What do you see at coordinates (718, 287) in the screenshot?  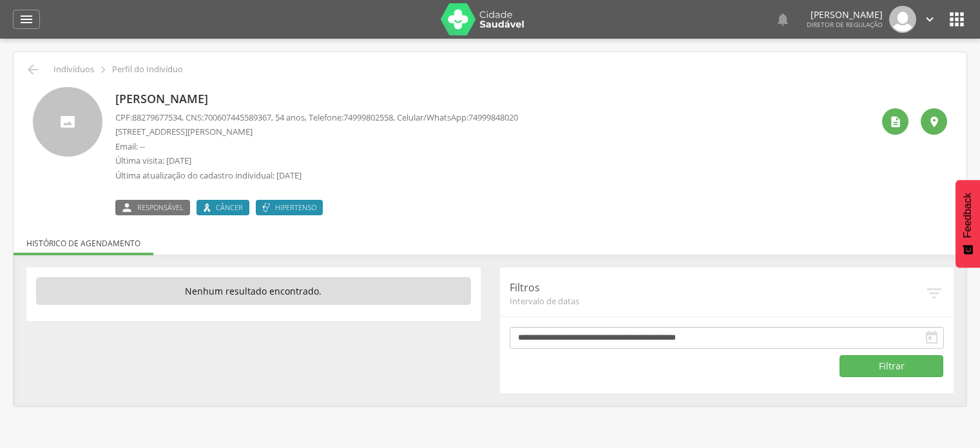 I see `p: Filtros` at bounding box center [718, 287].